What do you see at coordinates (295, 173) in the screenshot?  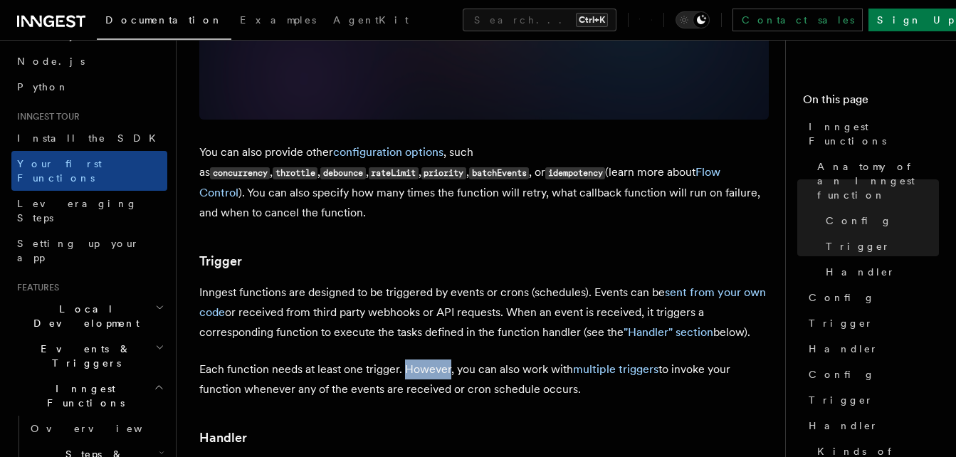 I see `code: throttle` at bounding box center [295, 173].